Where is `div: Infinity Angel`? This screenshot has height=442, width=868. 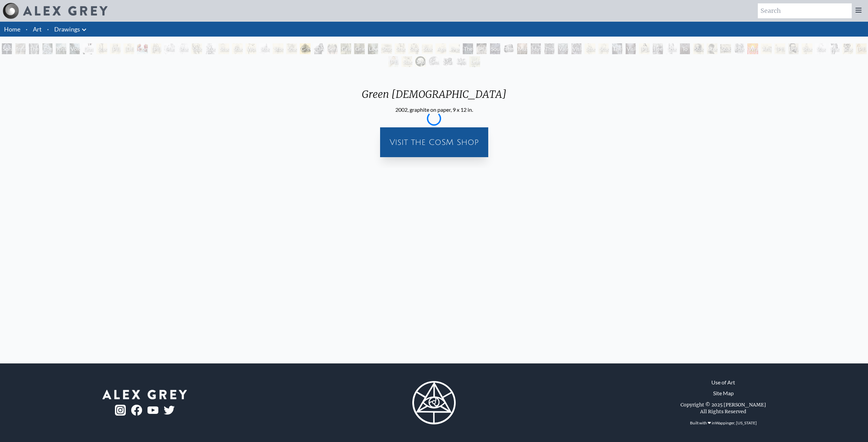 div: Infinity Angel is located at coordinates (21, 49).